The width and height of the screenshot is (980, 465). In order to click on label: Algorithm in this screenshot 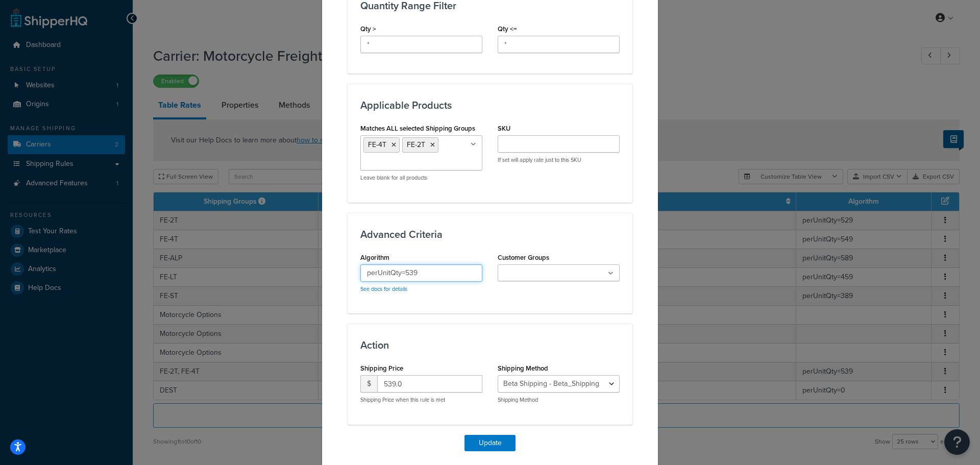, I will do `click(375, 257)`.